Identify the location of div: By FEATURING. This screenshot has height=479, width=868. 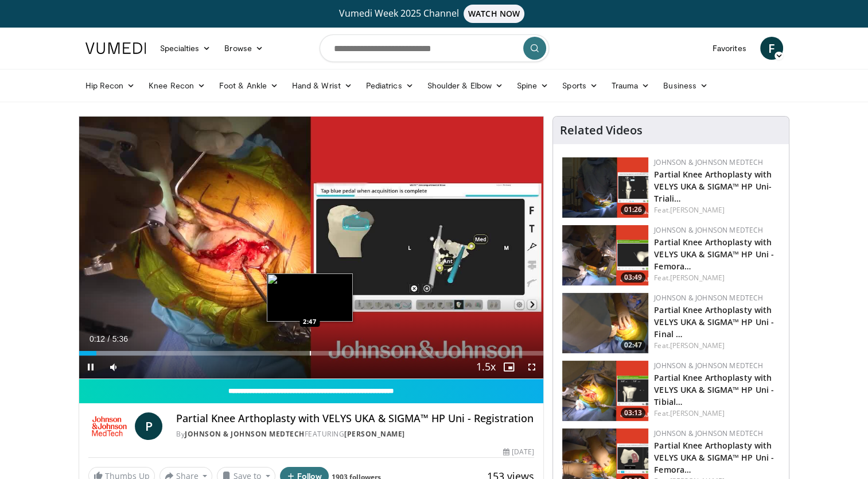
(355, 434).